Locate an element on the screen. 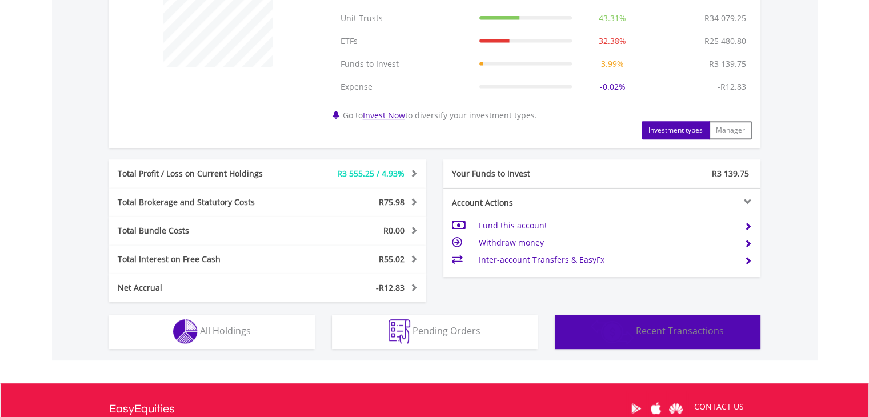 The height and width of the screenshot is (417, 869). td: R34 079.25 is located at coordinates (725, 18).